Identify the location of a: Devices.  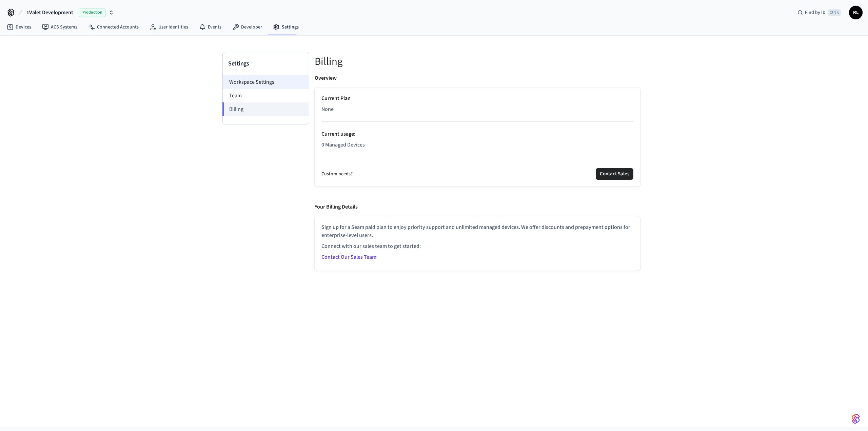
(19, 27).